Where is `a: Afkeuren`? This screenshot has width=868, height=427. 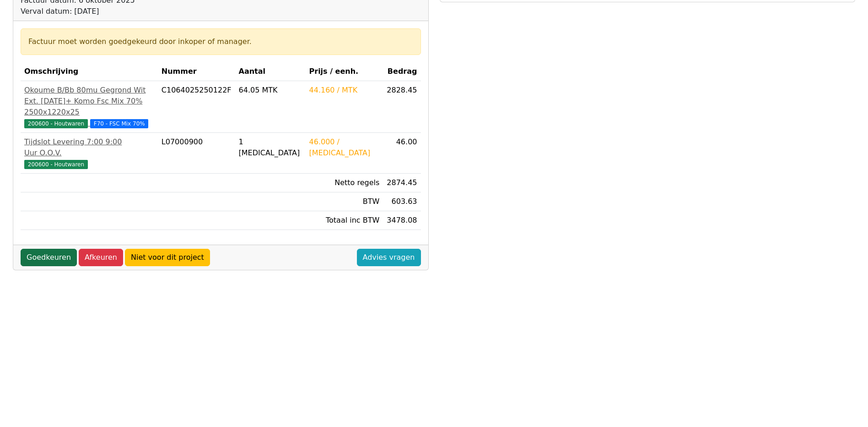
a: Afkeuren is located at coordinates (101, 257).